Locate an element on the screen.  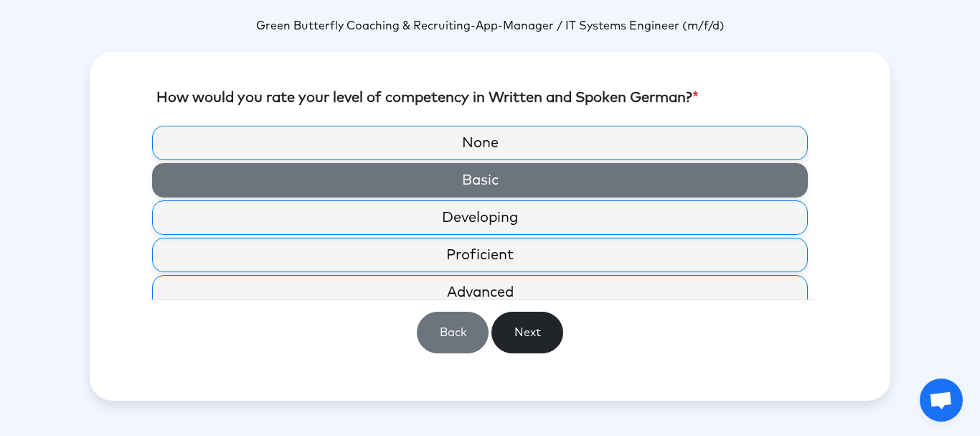
label: How would you rate your level of competency in Written and Spoken German? is located at coordinates (428, 98).